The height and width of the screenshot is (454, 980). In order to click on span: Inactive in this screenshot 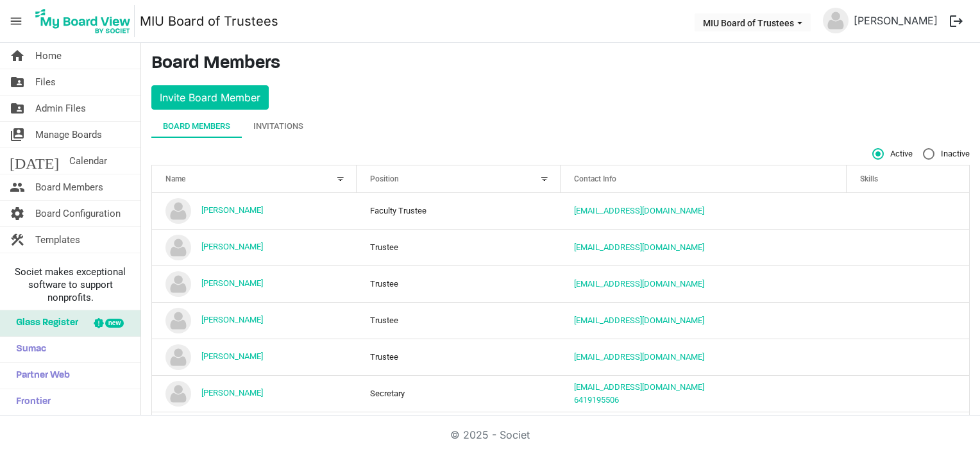, I will do `click(946, 154)`.